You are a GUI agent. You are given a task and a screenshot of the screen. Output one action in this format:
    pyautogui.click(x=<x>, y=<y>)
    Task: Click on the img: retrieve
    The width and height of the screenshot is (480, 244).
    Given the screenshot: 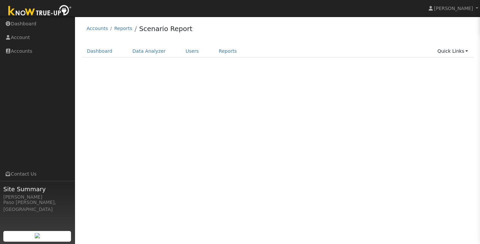 What is the action you would take?
    pyautogui.click(x=37, y=235)
    